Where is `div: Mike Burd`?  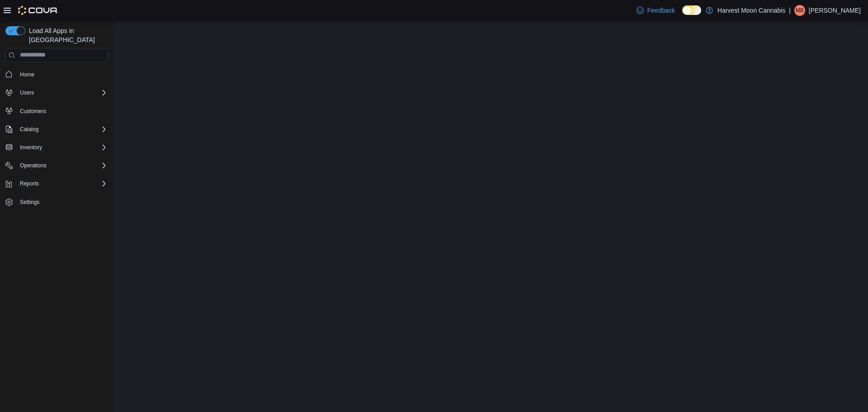 div: Mike Burd is located at coordinates (800, 10).